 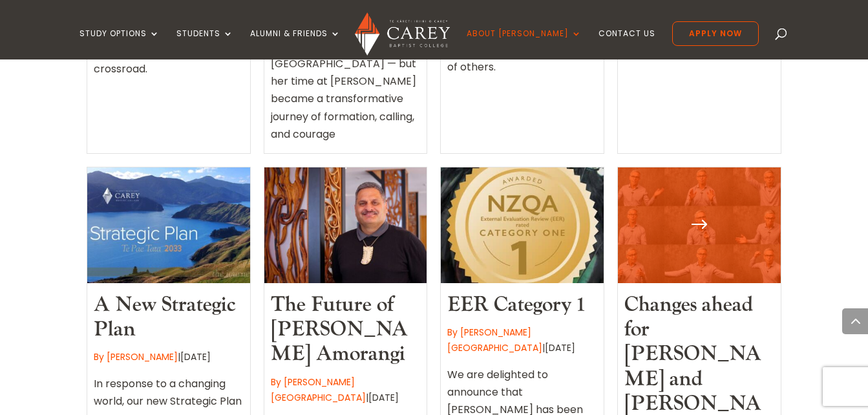 I want to click on a: Study Options, so click(x=119, y=44).